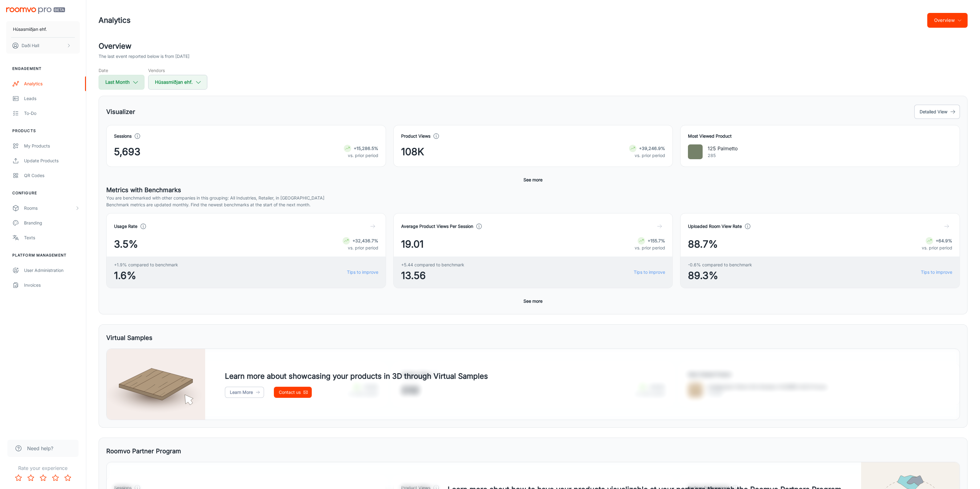 This screenshot has height=489, width=980. I want to click on p: 285, so click(722, 155).